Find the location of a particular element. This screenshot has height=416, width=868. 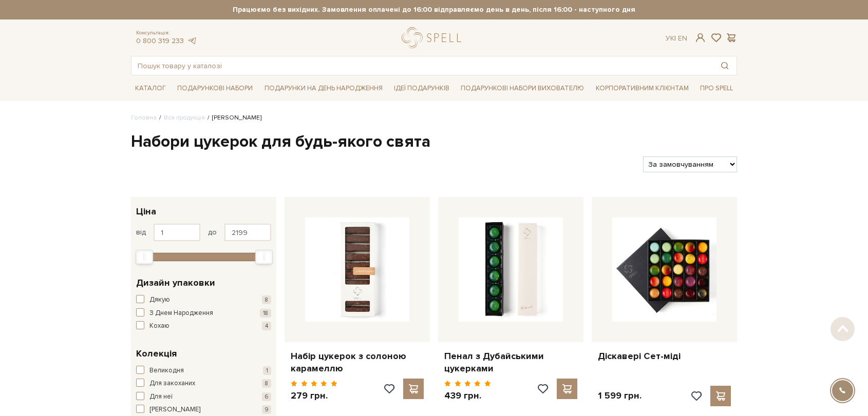

span: Ціна is located at coordinates (146, 211).